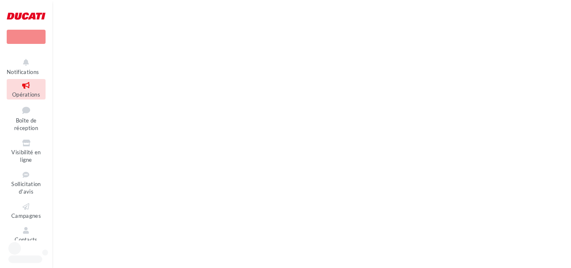 The width and height of the screenshot is (571, 268). What do you see at coordinates (26, 95) in the screenshot?
I see `span: Opérations` at bounding box center [26, 95].